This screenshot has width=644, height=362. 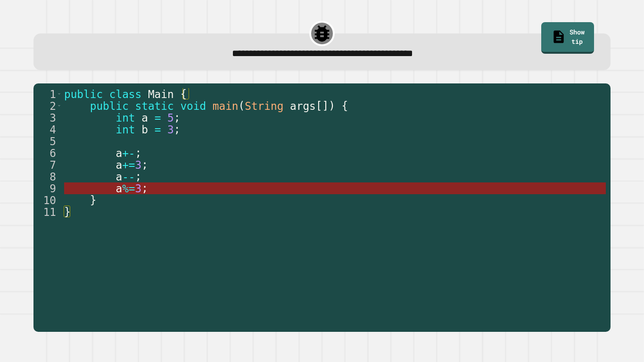 What do you see at coordinates (47, 176) in the screenshot?
I see `div: 8` at bounding box center [47, 176].